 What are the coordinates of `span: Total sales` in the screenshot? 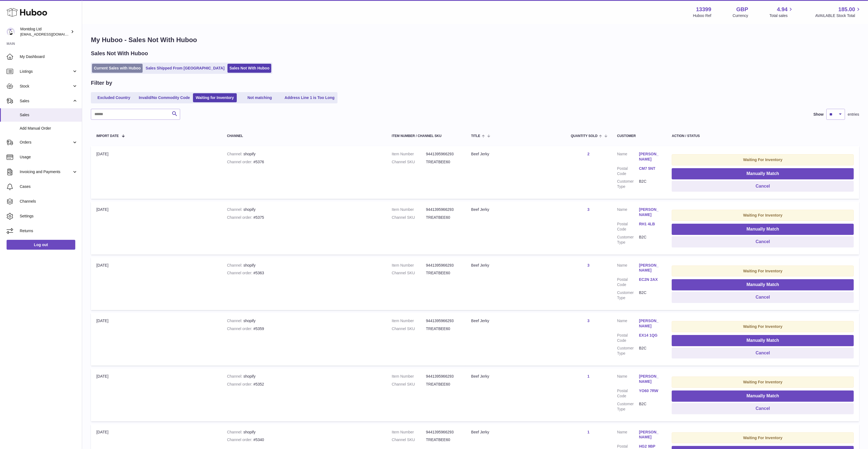 It's located at (781, 16).